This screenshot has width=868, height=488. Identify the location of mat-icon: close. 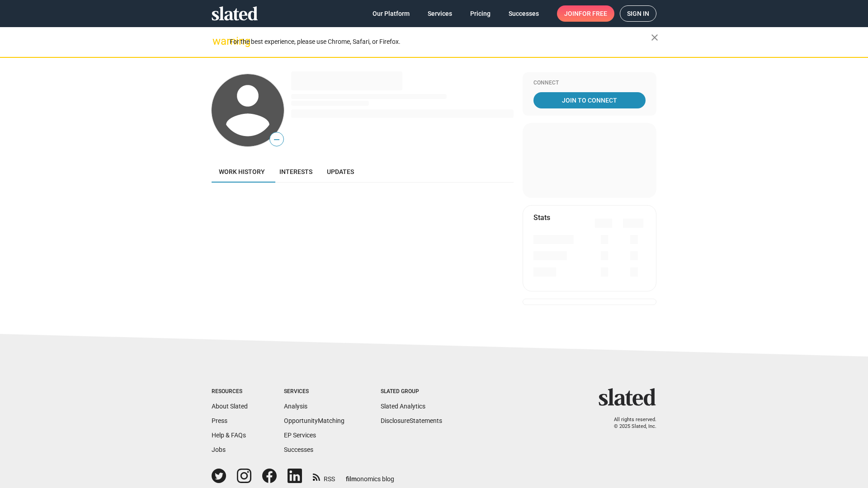
(655, 38).